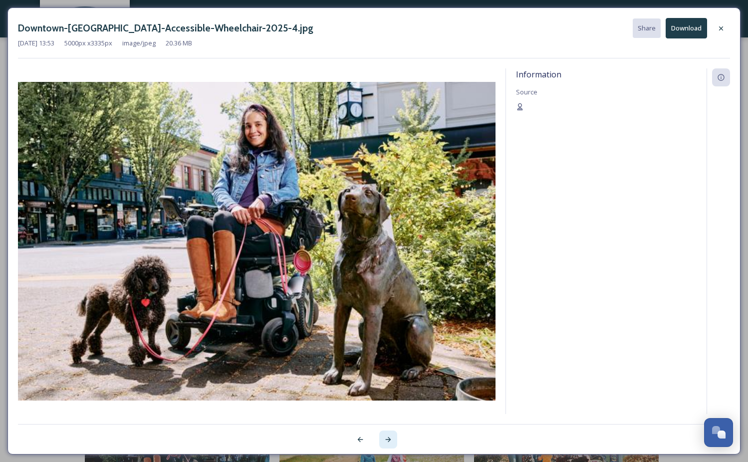 The height and width of the screenshot is (462, 748). I want to click on span: Information, so click(538, 74).